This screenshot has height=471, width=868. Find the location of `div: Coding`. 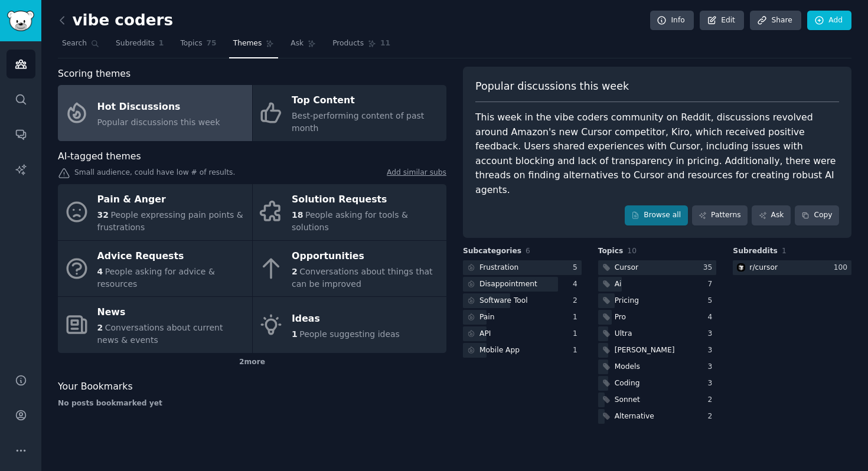

div: Coding is located at coordinates (627, 384).